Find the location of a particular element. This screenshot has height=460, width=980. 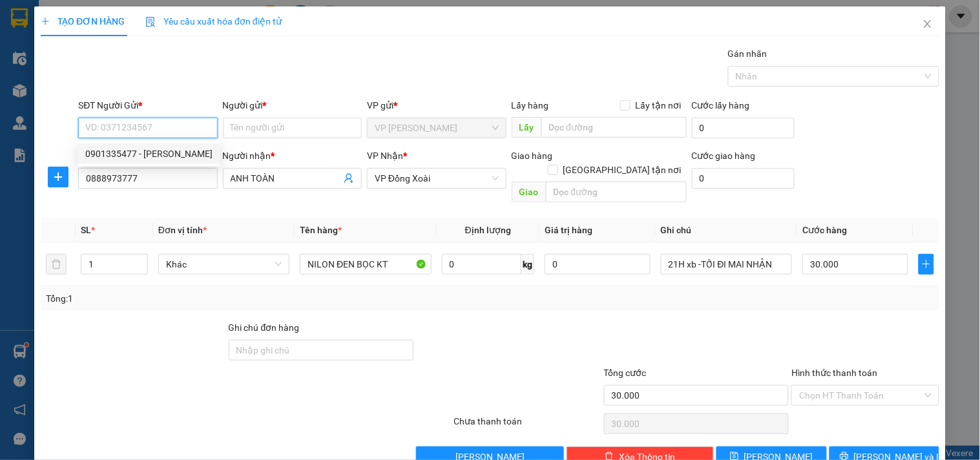

span: user-add is located at coordinates (349, 179).